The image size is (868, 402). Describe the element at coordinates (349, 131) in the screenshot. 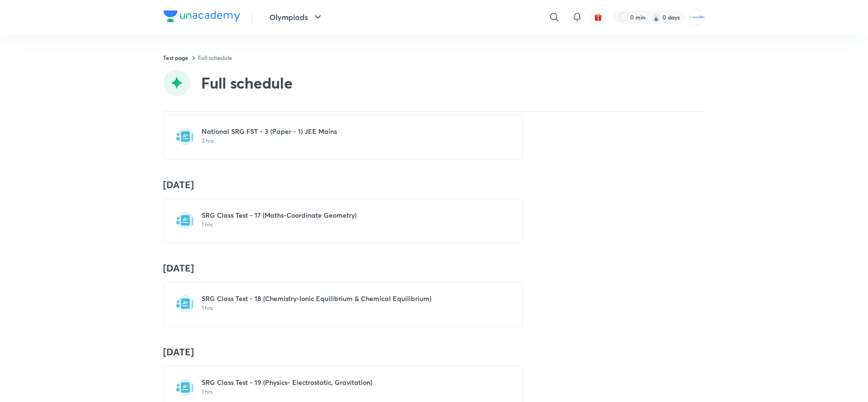

I see `h6: National SRG FST - 3 (Paper - 1) JEE Mains` at that location.